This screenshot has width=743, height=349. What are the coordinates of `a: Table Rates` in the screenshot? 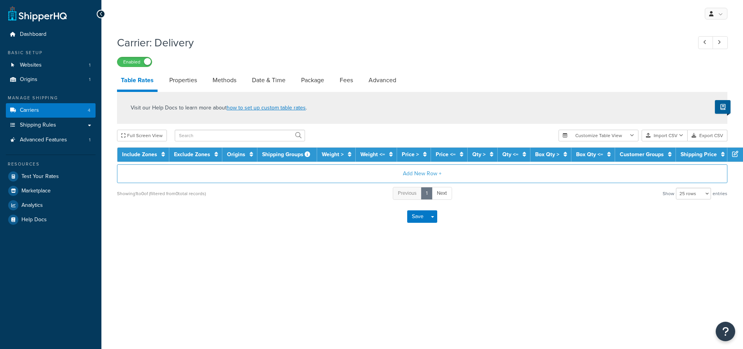 It's located at (137, 82).